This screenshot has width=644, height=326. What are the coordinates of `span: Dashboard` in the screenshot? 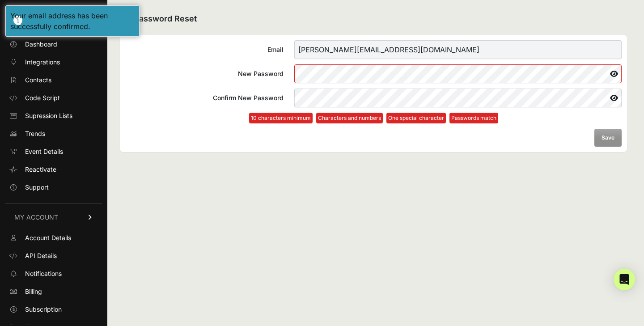 It's located at (41, 44).